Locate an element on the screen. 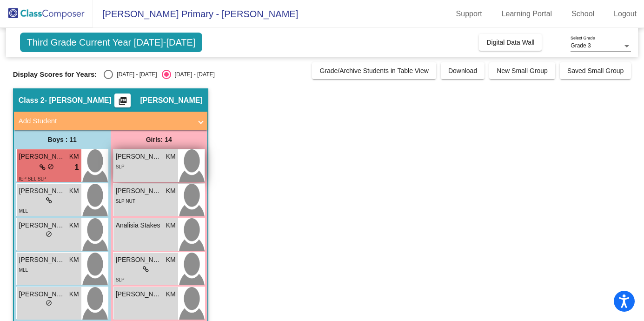 Image resolution: width=644 pixels, height=321 pixels. a: Learning Portal is located at coordinates (527, 14).